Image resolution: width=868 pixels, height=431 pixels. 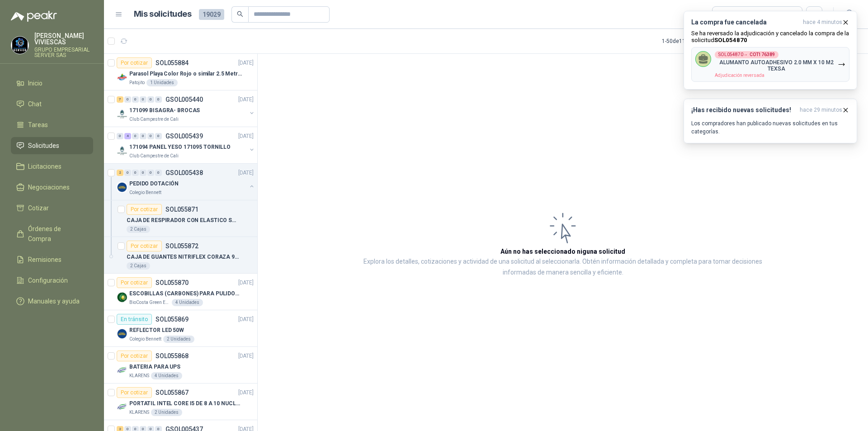 I want to click on a: Remisiones, so click(x=52, y=260).